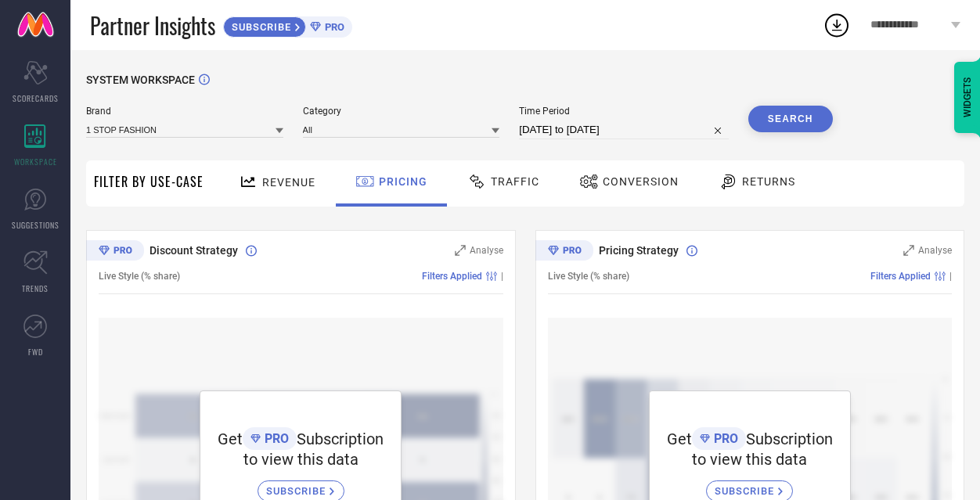 This screenshot has height=500, width=980. Describe the element at coordinates (403, 182) in the screenshot. I see `span: Pricing` at that location.